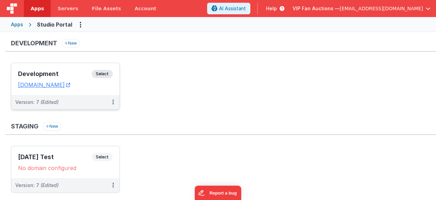 The width and height of the screenshot is (436, 200). What do you see at coordinates (228, 9) in the screenshot?
I see `button: AI Assistant` at bounding box center [228, 9].